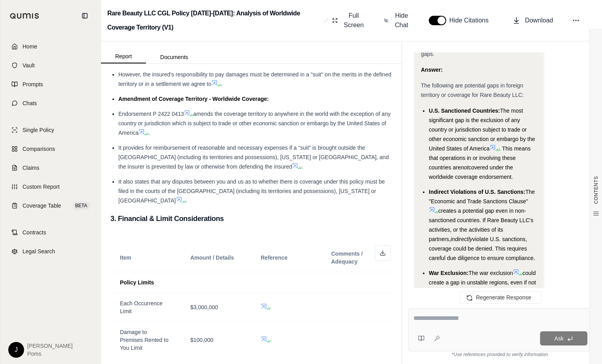 Image resolution: width=602 pixels, height=364 pixels. I want to click on button: Collapse sidebar, so click(85, 16).